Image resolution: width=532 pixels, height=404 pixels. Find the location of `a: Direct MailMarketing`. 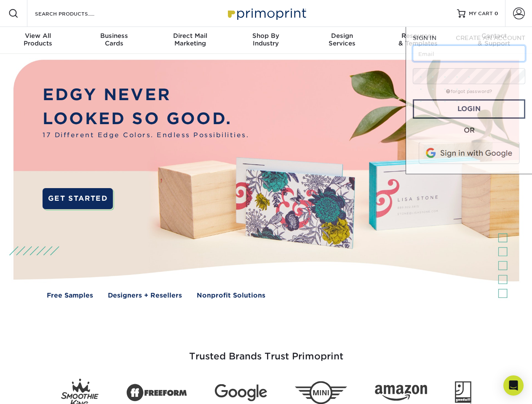

a: Direct MailMarketing is located at coordinates (190, 41).